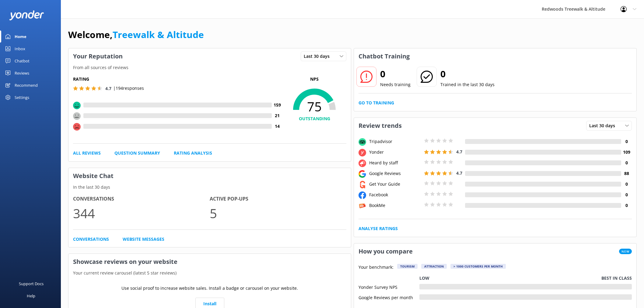 Image resolution: width=644 pixels, height=308 pixels. Describe the element at coordinates (627, 152) in the screenshot. I see `h4: 109` at that location.